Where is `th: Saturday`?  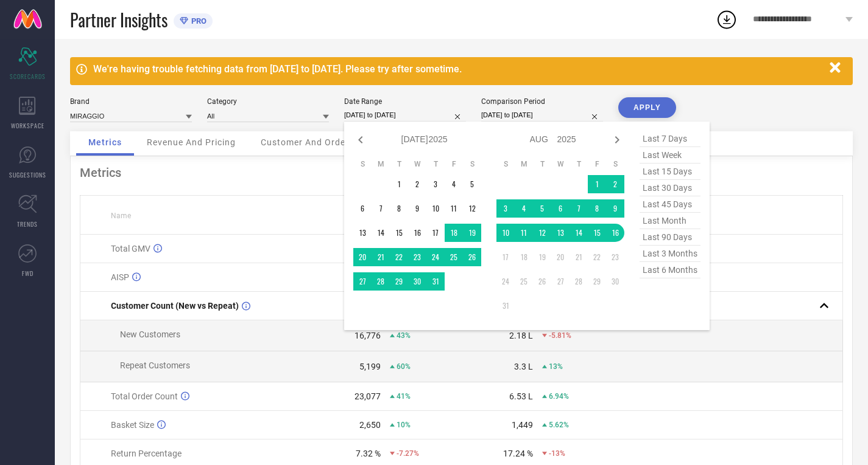
th: Saturday is located at coordinates (615, 165).